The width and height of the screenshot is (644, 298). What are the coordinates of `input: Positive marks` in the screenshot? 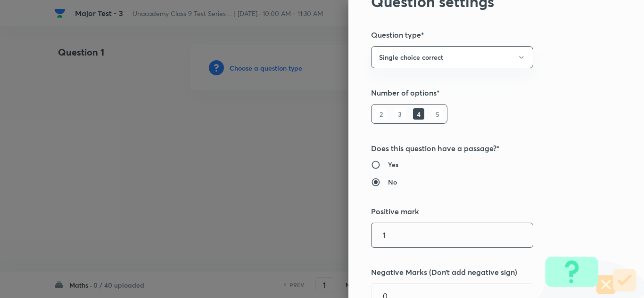 It's located at (452, 235).